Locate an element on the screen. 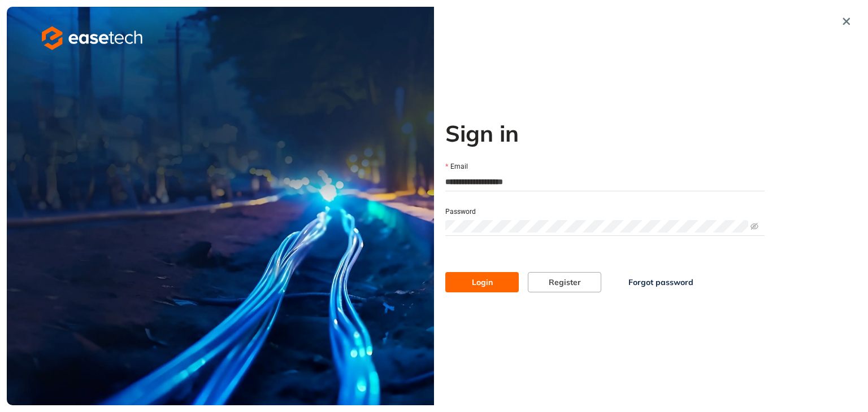  button: Forgot password is located at coordinates (660, 282).